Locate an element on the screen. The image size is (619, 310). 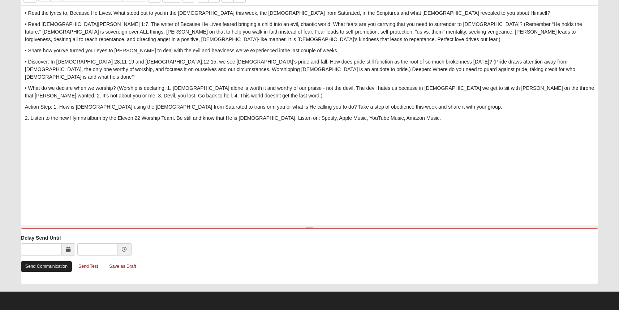
a: Save as Draft is located at coordinates (122, 267).